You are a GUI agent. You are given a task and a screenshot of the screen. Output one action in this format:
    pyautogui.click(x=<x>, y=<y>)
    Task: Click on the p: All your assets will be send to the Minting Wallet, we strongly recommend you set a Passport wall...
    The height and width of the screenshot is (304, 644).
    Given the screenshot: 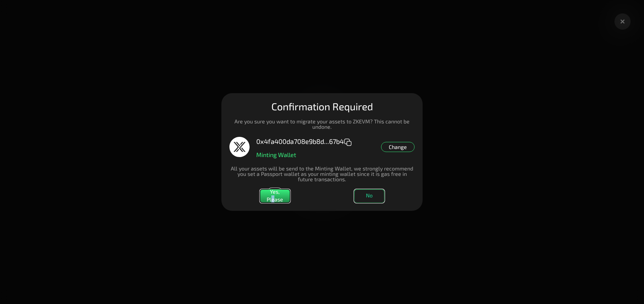 What is the action you would take?
    pyautogui.click(x=322, y=174)
    